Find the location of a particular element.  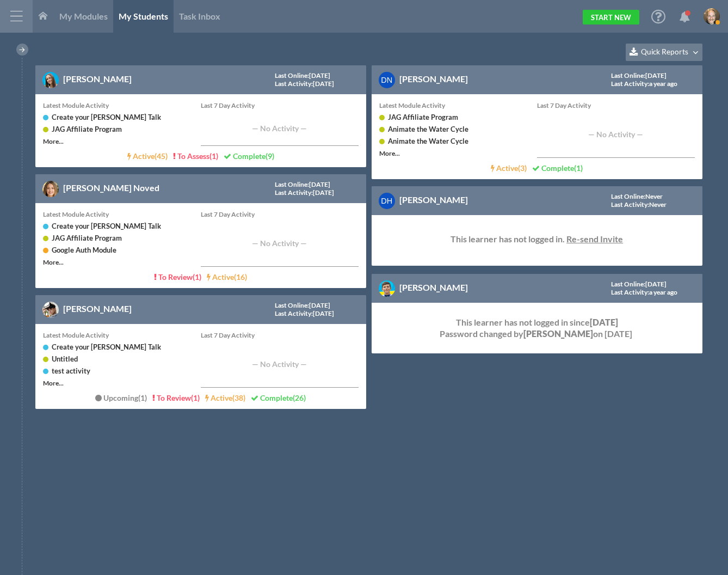

a: test activity is located at coordinates (71, 371).